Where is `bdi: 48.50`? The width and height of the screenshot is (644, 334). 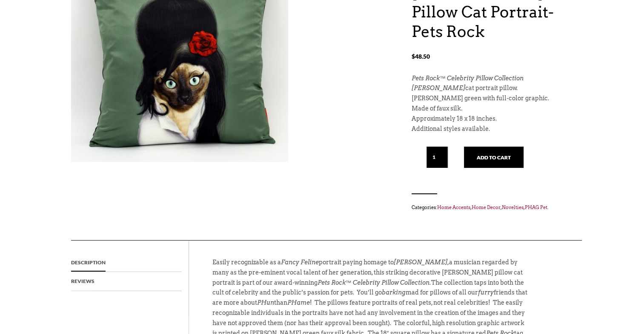
bdi: 48.50 is located at coordinates (420, 56).